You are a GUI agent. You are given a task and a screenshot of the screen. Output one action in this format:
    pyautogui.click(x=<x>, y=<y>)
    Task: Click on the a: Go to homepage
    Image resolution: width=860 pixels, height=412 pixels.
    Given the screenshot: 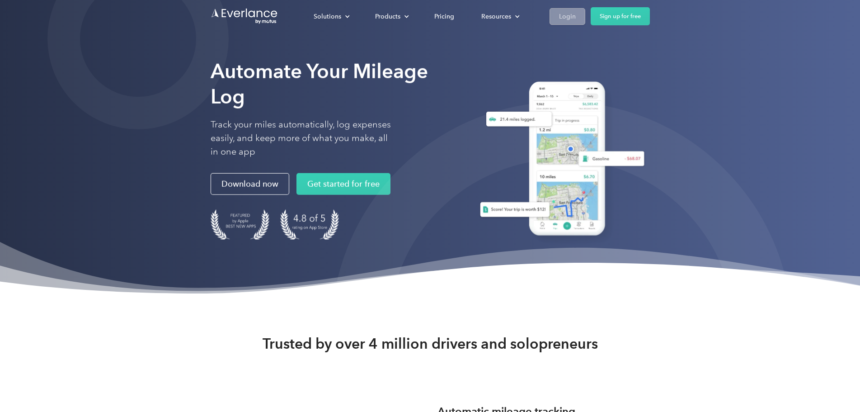 What is the action you would take?
    pyautogui.click(x=244, y=16)
    